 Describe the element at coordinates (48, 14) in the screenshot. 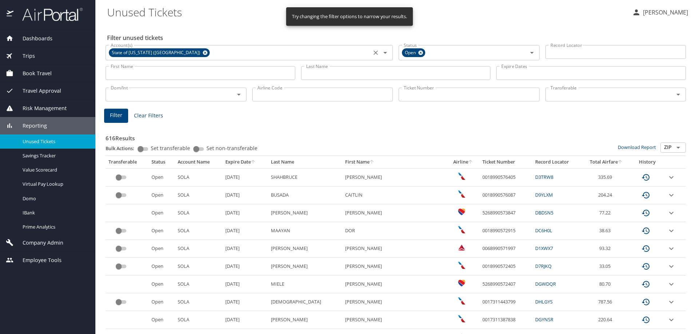

I see `img: airportal-logo.png` at that location.